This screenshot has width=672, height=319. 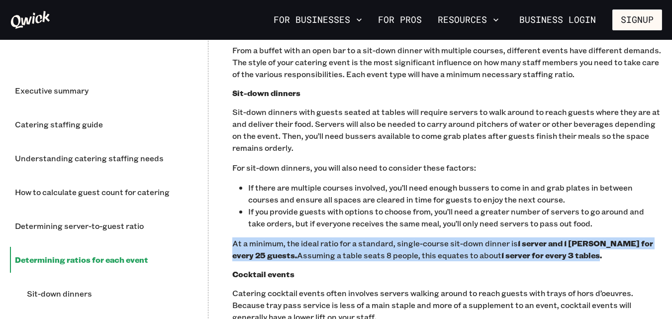 I want to click on p: For sit-down dinners, you will also need to consider these factors:, so click(x=447, y=168).